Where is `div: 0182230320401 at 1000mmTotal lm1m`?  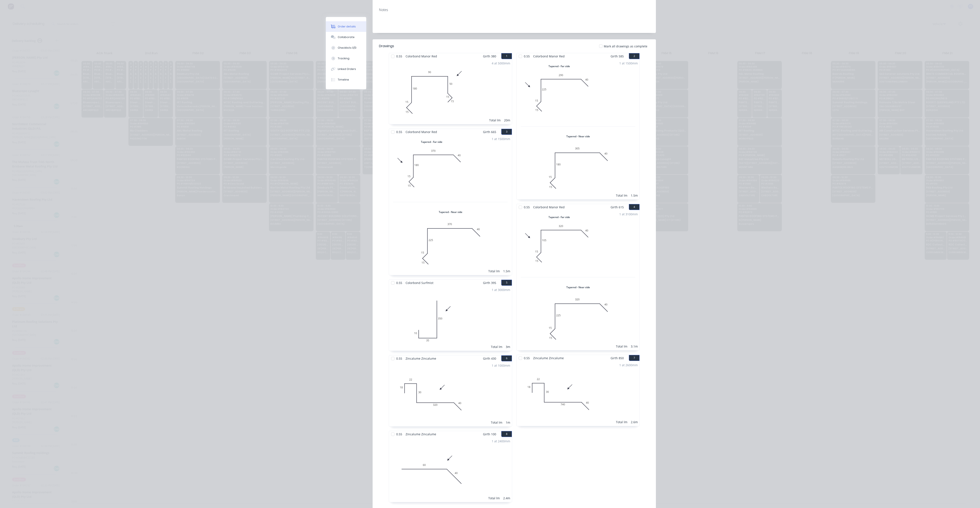
div: 0182230320401 at 1000mmTotal lm1m is located at coordinates (450, 394).